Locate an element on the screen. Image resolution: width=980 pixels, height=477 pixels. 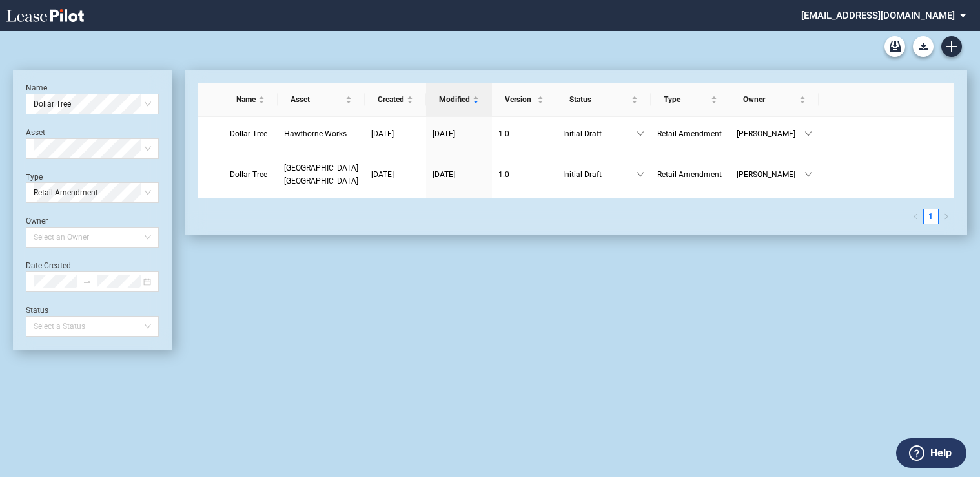
span: Type is located at coordinates (685, 100).